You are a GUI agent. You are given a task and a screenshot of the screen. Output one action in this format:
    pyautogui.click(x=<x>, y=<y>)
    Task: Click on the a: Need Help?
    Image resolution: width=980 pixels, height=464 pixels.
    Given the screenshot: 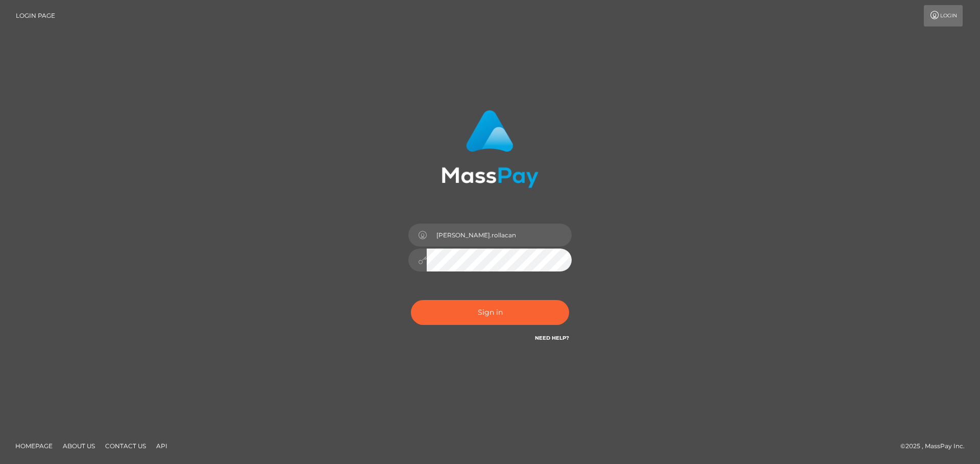 What is the action you would take?
    pyautogui.click(x=551, y=338)
    